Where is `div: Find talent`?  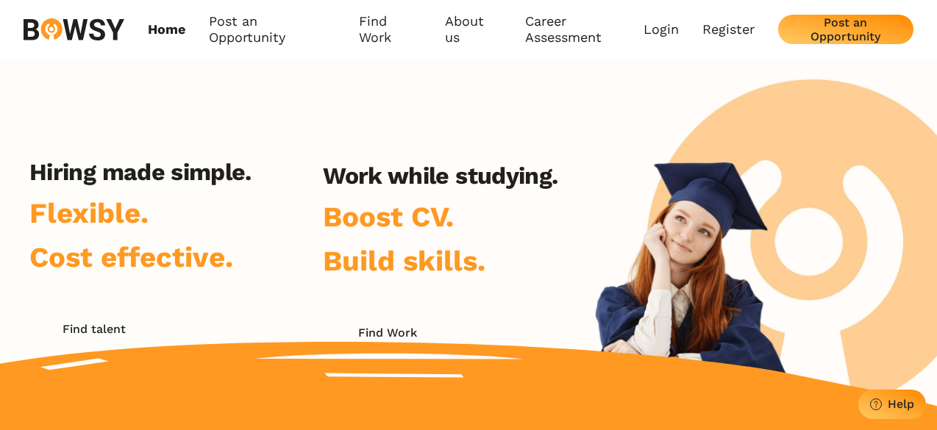
div: Find talent is located at coordinates (94, 329).